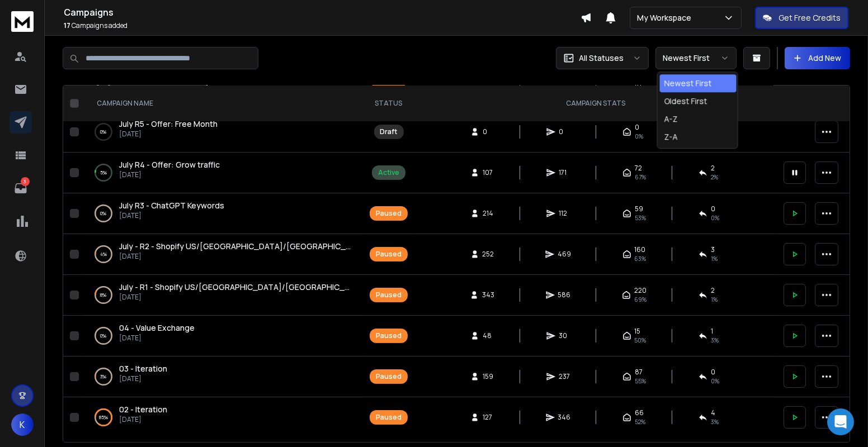  Describe the element at coordinates (640, 299) in the screenshot. I see `span: 69 %` at that location.